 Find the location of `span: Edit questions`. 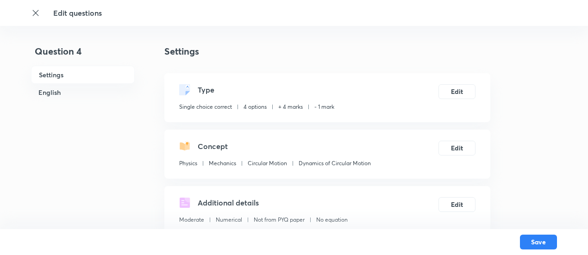

span: Edit questions is located at coordinates (77, 13).